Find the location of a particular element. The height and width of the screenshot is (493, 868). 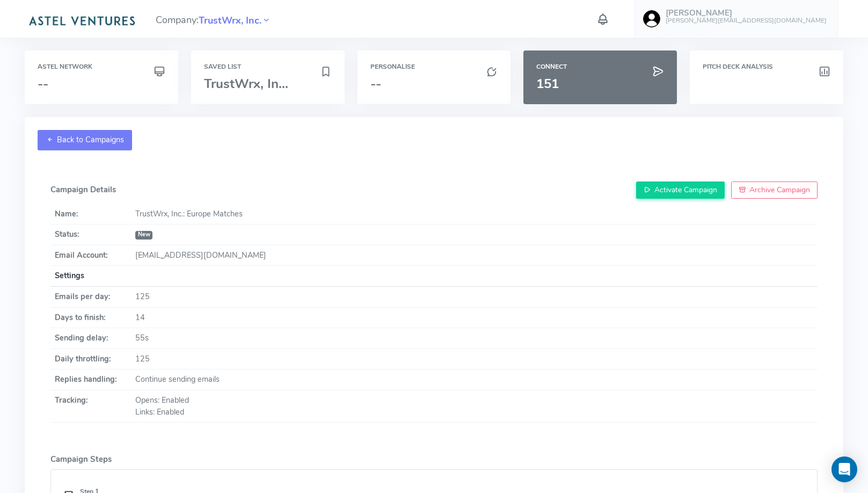

h5: Campaign Steps is located at coordinates (434, 459).